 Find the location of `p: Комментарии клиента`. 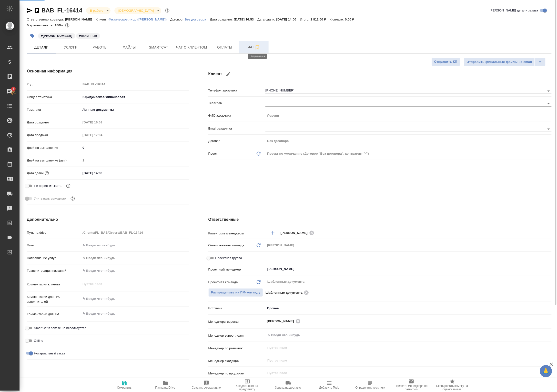

p: Комментарии клиента is located at coordinates (53, 285).